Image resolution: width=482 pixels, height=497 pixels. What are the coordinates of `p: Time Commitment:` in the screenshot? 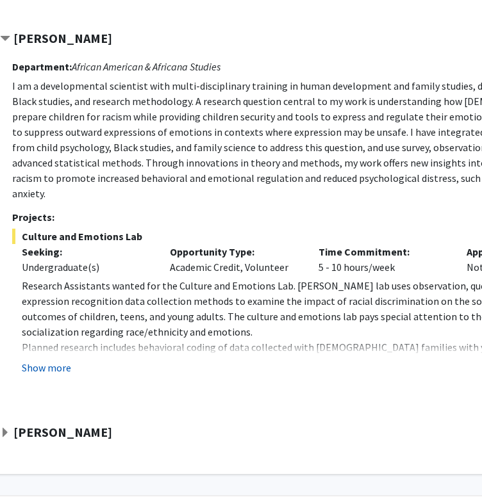 It's located at (383, 252).